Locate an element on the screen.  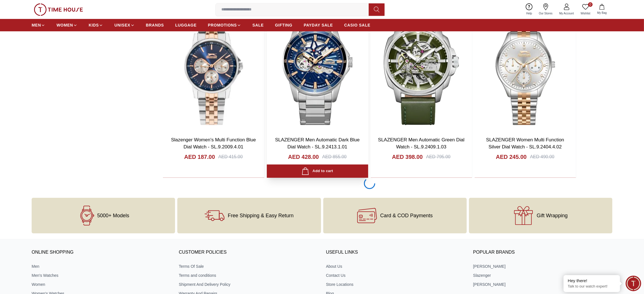
a: Terms Of Sale is located at coordinates (248, 267).